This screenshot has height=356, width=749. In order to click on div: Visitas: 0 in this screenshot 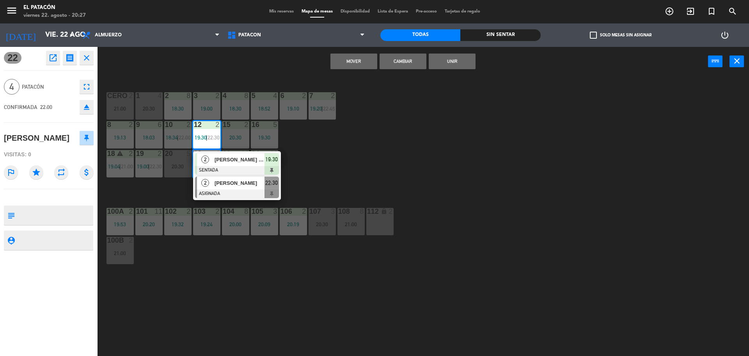, I will do `click(49, 154)`.